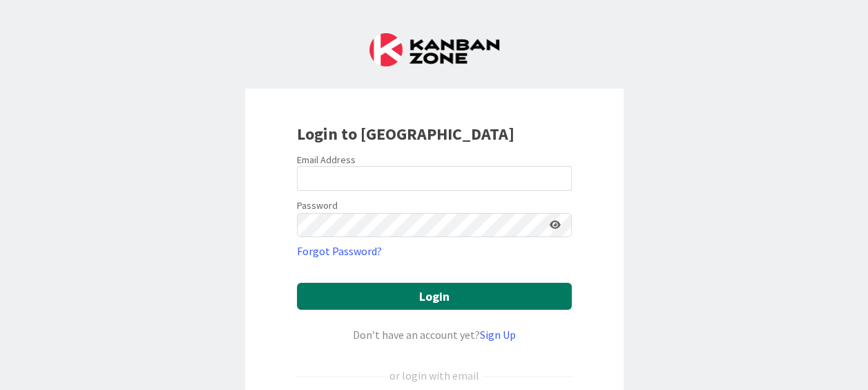 The height and width of the screenshot is (390, 868). Describe the element at coordinates (326, 160) in the screenshot. I see `label: Email Address` at that location.